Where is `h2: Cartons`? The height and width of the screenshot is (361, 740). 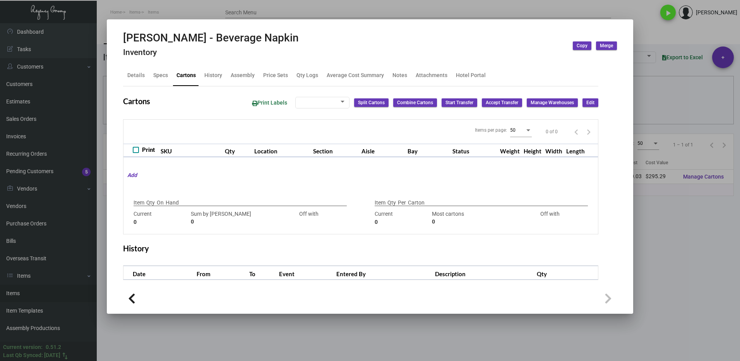
h2: Cartons is located at coordinates (137, 101).